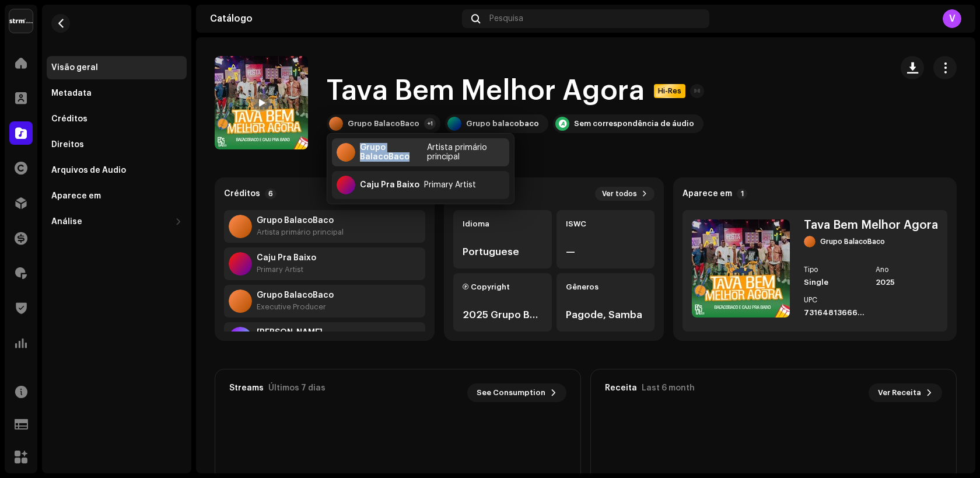  I want to click on div: Caju Pra Baixo, so click(390, 185).